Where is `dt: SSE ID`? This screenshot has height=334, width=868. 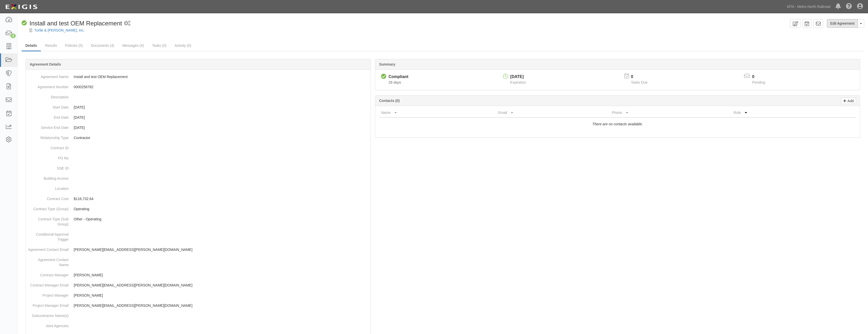
dt: SSE ID is located at coordinates (48, 167).